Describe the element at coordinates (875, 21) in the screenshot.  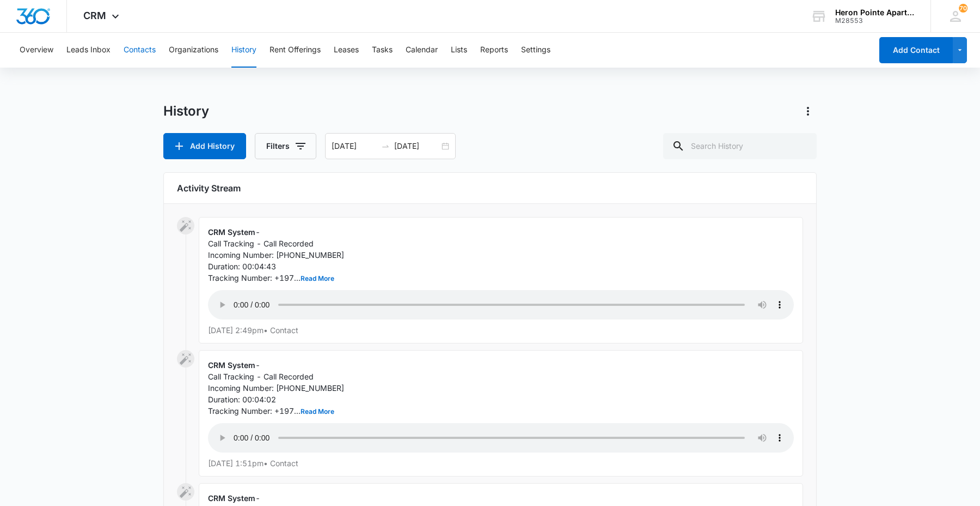
I see `div: account id` at that location.